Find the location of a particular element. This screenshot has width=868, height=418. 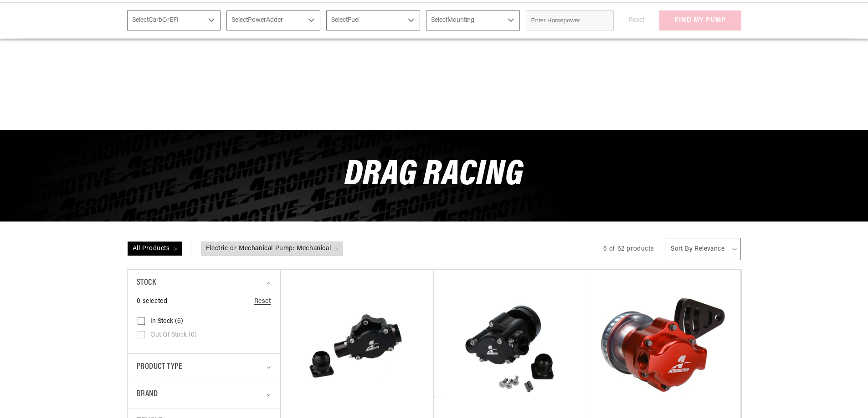

span: Brand is located at coordinates (147, 395).